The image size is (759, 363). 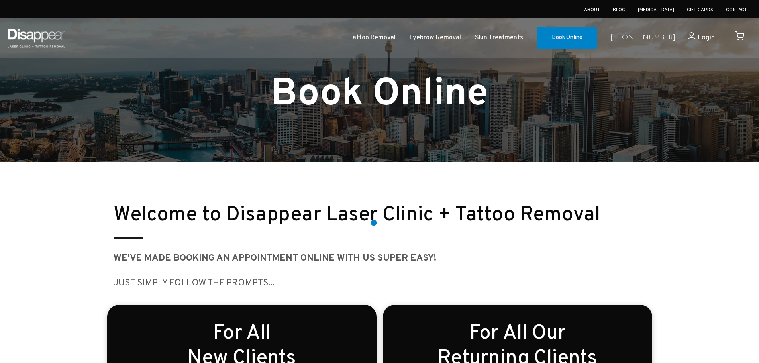 What do you see at coordinates (736, 10) in the screenshot?
I see `a: Contact` at bounding box center [736, 10].